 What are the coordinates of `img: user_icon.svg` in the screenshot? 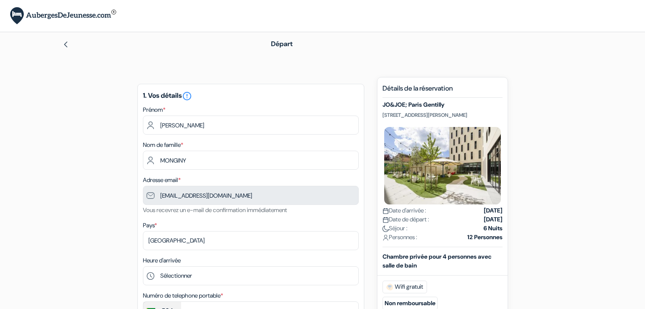 It's located at (385, 238).